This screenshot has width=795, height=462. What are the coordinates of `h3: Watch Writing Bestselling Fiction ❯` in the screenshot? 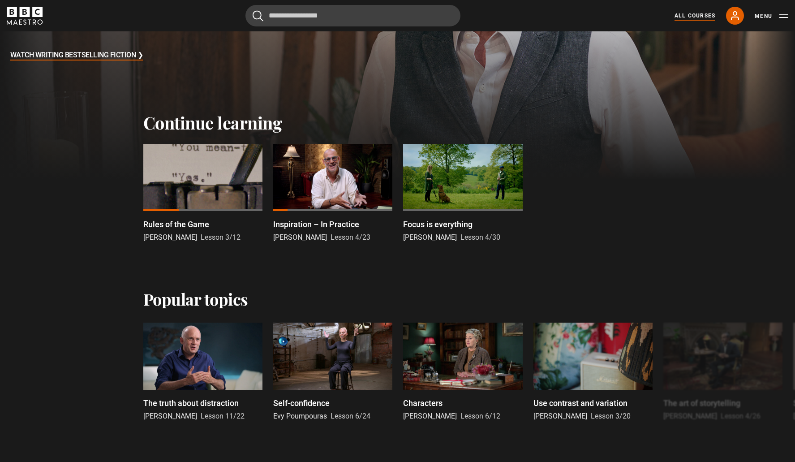 It's located at (77, 56).